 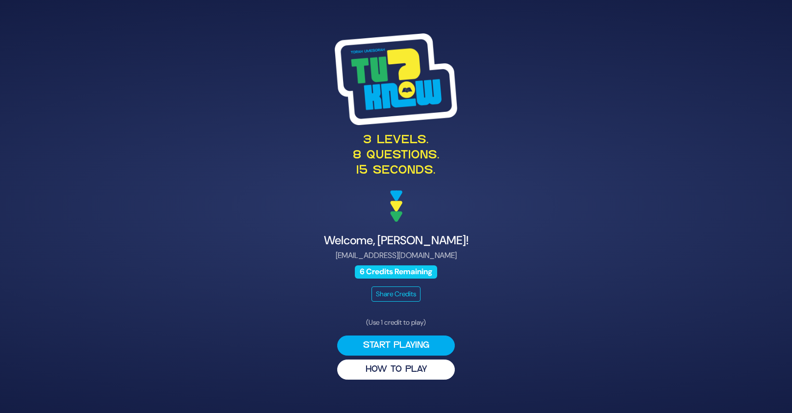 What do you see at coordinates (396, 156) in the screenshot?
I see `p: 3 levels. 8 questions. 15 seconds.` at bounding box center [396, 156].